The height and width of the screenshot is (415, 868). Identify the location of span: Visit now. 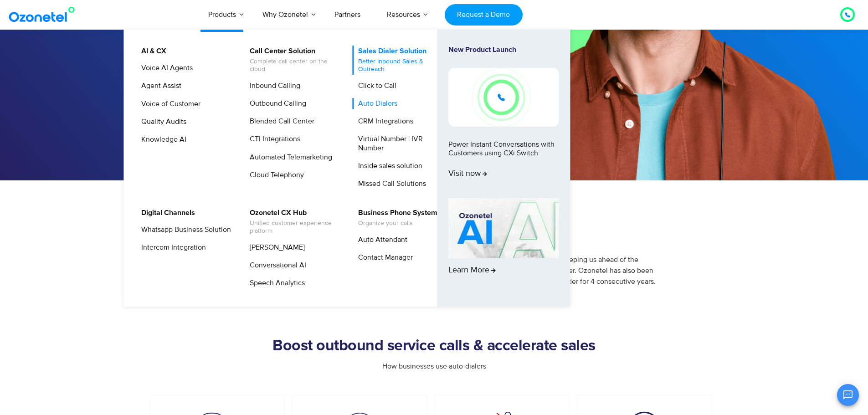
(468, 174).